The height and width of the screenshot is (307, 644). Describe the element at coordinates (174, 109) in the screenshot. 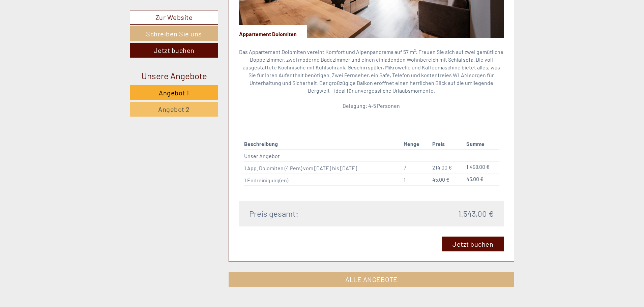

I see `span: Angebot 2` at that location.